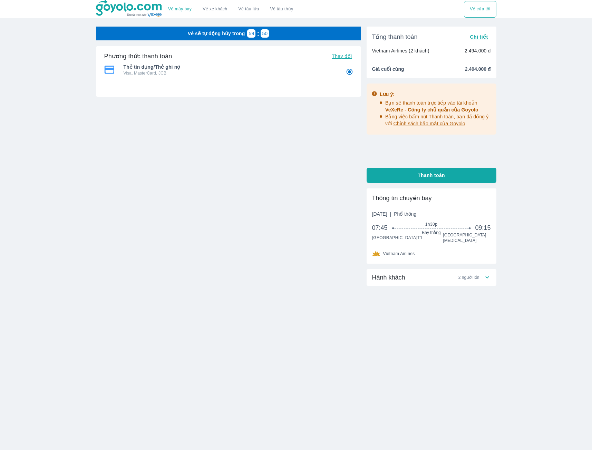 The height and width of the screenshot is (450, 592). What do you see at coordinates (469, 278) in the screenshot?
I see `span: 2 người lớn` at bounding box center [469, 278].